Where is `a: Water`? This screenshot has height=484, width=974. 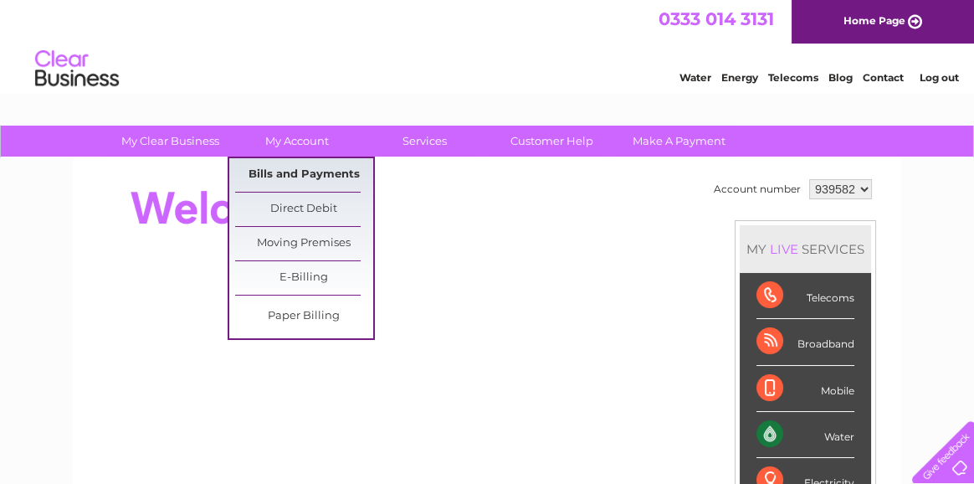 a: Water is located at coordinates (695, 77).